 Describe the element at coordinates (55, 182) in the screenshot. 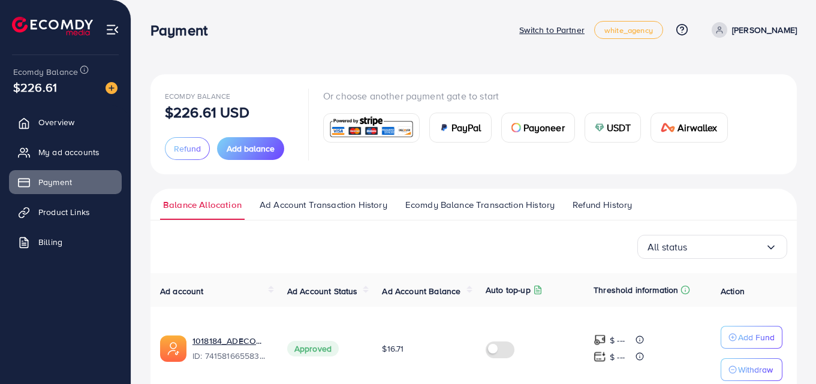

I see `span: Payment` at that location.